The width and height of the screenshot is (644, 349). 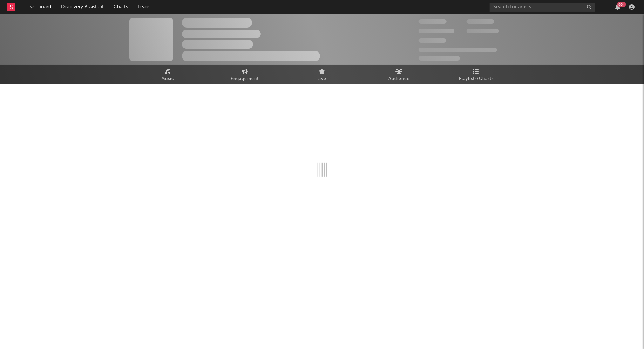 What do you see at coordinates (322, 79) in the screenshot?
I see `span: Live` at bounding box center [322, 79].